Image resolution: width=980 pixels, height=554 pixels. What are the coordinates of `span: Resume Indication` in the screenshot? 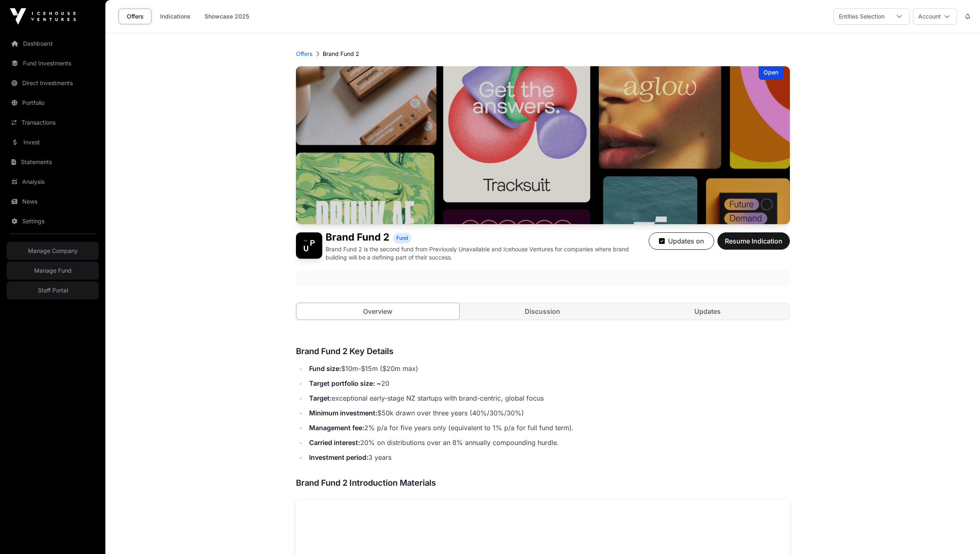 It's located at (753, 241).